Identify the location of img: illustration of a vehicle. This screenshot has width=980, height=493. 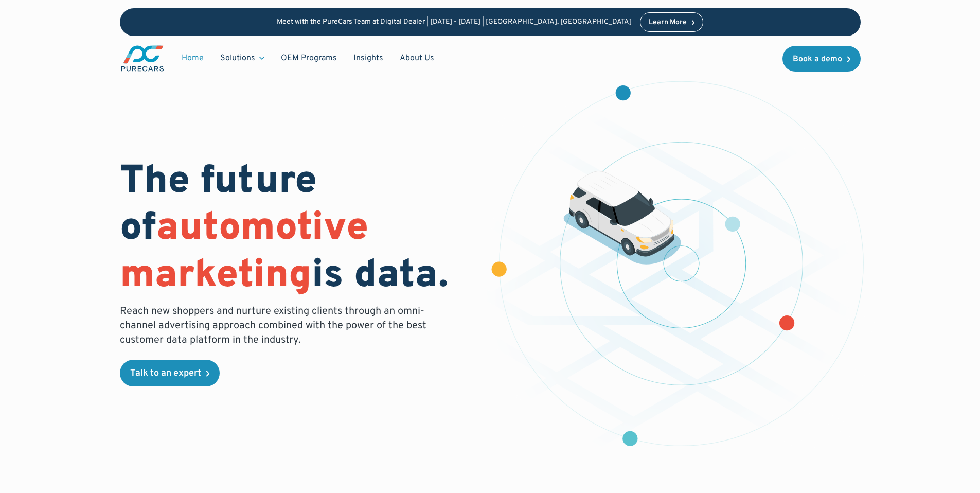
(622, 218).